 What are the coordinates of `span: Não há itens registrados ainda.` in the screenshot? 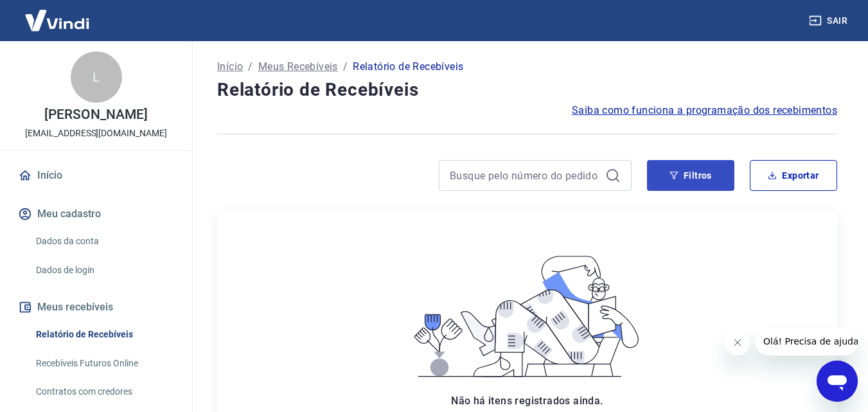 It's located at (526, 400).